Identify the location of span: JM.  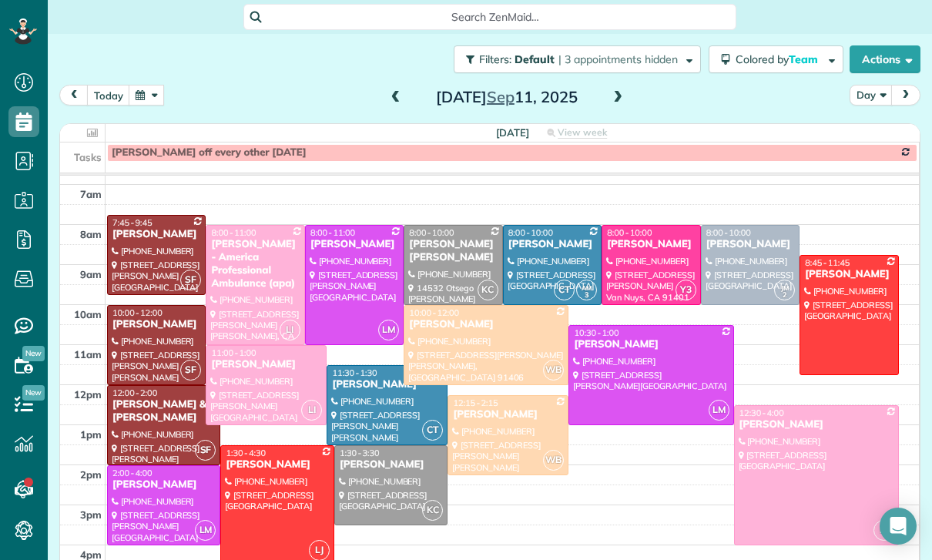
(785, 287).